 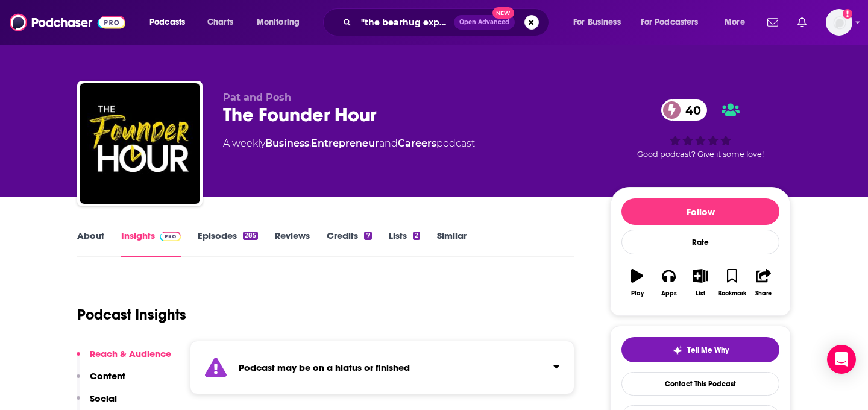 What do you see at coordinates (382, 367) in the screenshot?
I see `section: Click to expand status details` at bounding box center [382, 367].